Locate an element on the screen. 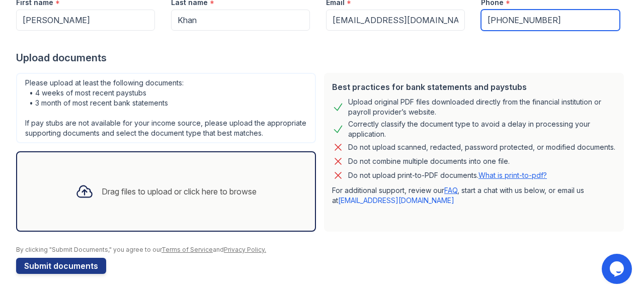 Image resolution: width=644 pixels, height=294 pixels. a: What is print-to-pdf? is located at coordinates (512, 175).